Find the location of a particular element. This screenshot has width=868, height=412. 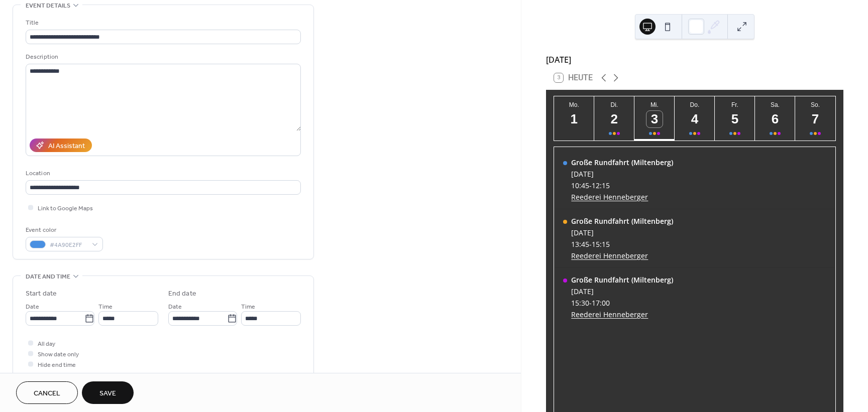

button: Di.2 is located at coordinates (614, 118).